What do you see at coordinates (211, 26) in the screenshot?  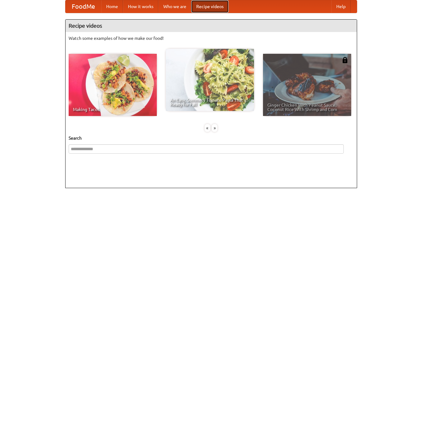 I see `h4: Recipe videos` at bounding box center [211, 26].